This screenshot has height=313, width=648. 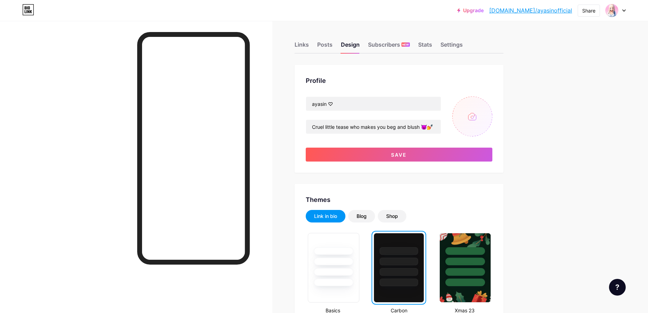 What do you see at coordinates (389, 47) in the screenshot?
I see `div: Subscribers` at bounding box center [389, 47].